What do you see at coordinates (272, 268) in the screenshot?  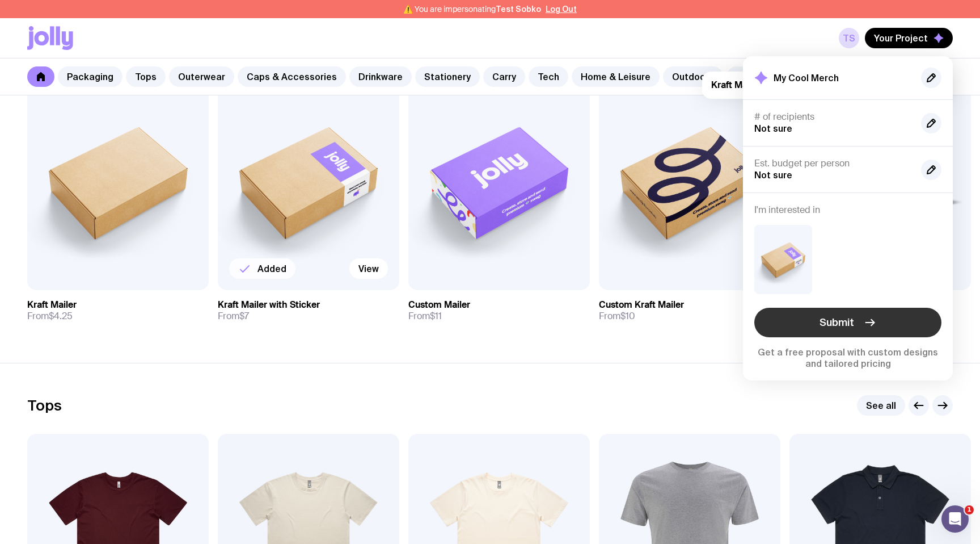 I see `span: Added` at bounding box center [272, 268].